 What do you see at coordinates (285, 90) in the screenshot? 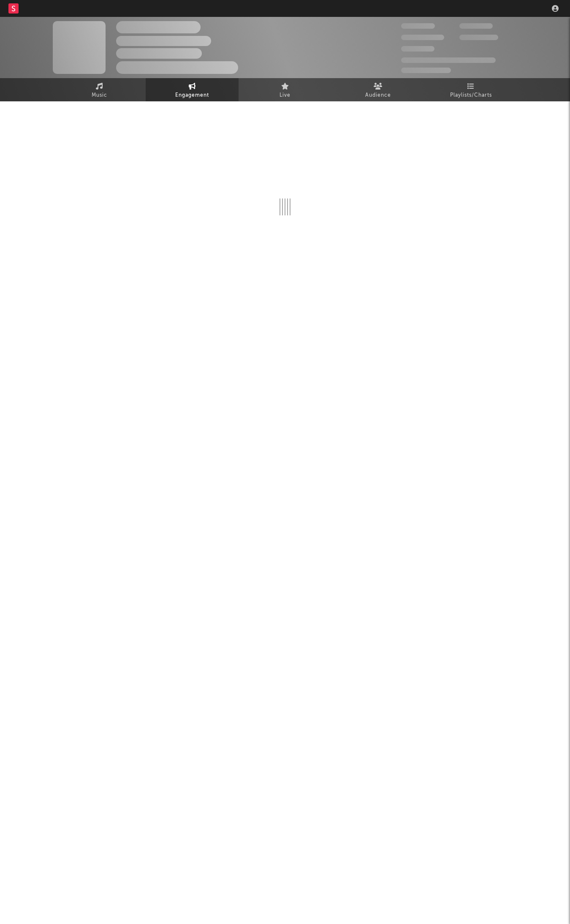
I see `a: Live` at bounding box center [285, 90].